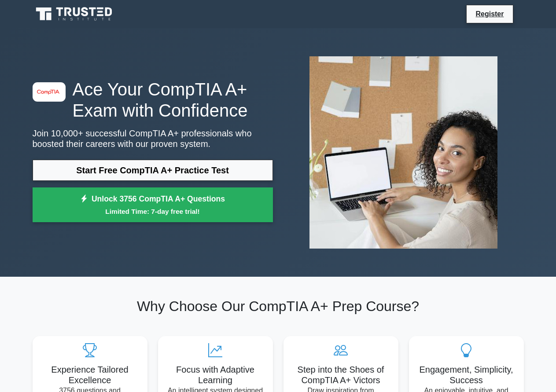 This screenshot has height=392, width=556. Describe the element at coordinates (153, 170) in the screenshot. I see `a: Start Free CompTIA A+ Practice Test` at that location.